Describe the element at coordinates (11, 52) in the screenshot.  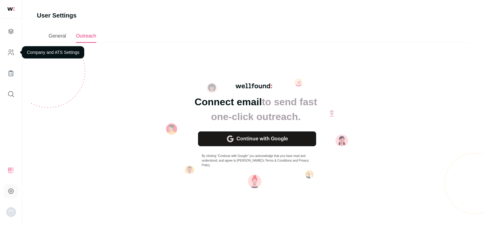
I see `a: Company and ATS Settings` at that location.